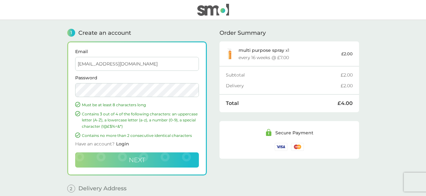 This screenshot has width=426, height=196. I want to click on span: Create an account, so click(105, 33).